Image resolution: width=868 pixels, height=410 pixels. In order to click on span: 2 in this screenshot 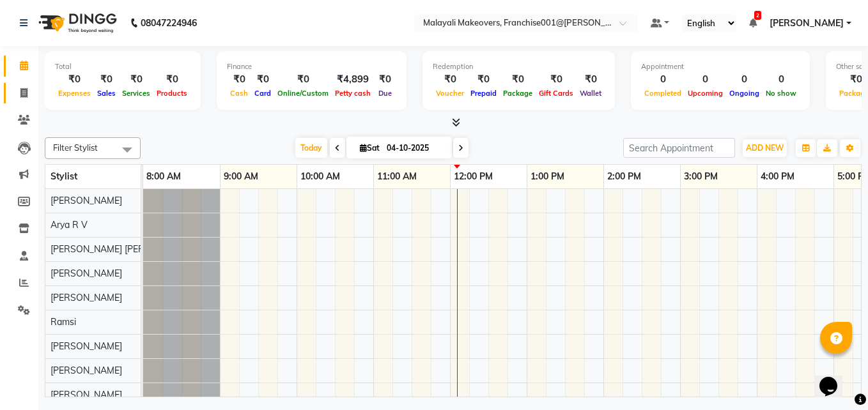, I will do `click(757, 15)`.